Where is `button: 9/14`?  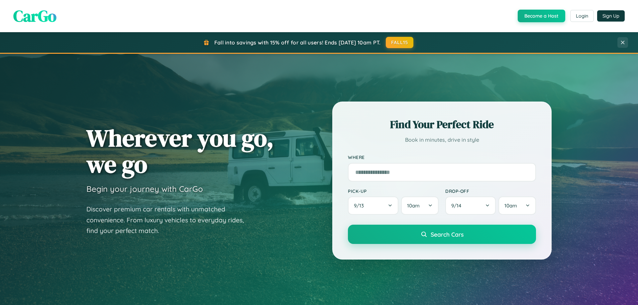
button: 9/14 is located at coordinates (470, 206).